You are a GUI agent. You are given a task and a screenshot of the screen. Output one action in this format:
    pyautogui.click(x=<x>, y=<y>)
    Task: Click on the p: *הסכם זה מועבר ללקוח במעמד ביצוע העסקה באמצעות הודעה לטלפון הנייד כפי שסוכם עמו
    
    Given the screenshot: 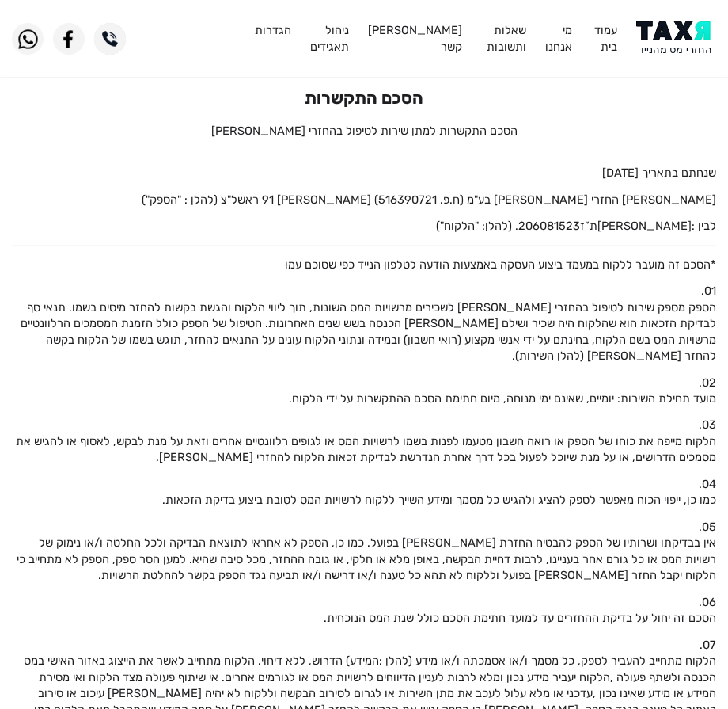 What is the action you would take?
    pyautogui.click(x=364, y=265)
    